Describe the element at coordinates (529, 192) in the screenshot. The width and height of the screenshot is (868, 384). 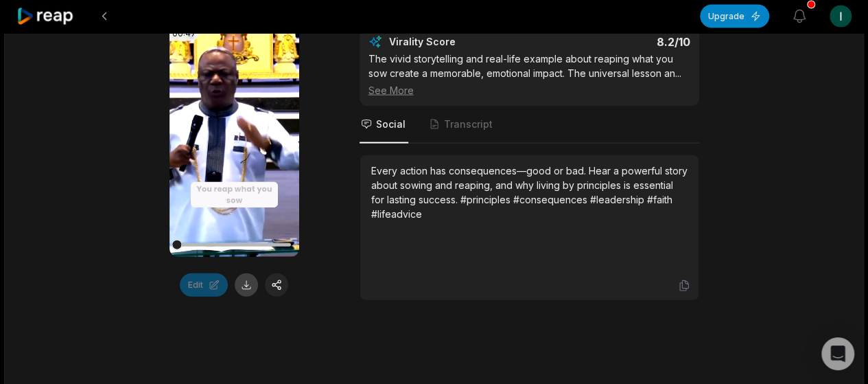
I see `div: Every action has consequences—good or bad. Hear a powerful story about sowing and reaping, and wh...` at that location.